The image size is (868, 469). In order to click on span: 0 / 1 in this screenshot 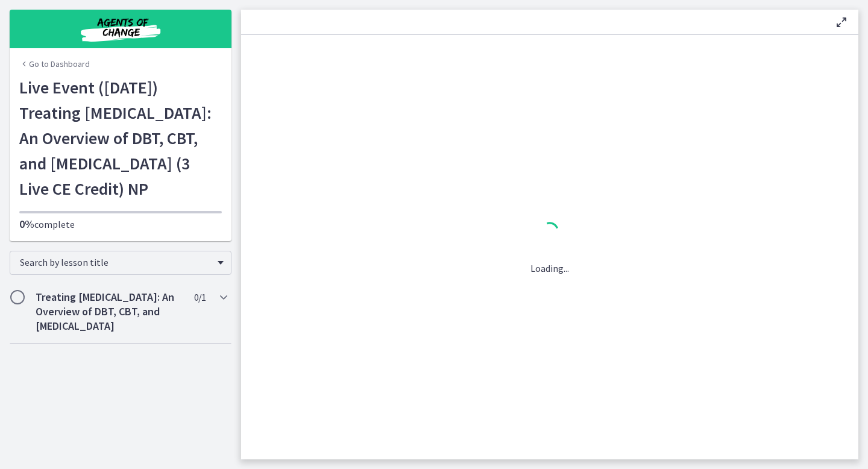, I will do `click(200, 297)`.